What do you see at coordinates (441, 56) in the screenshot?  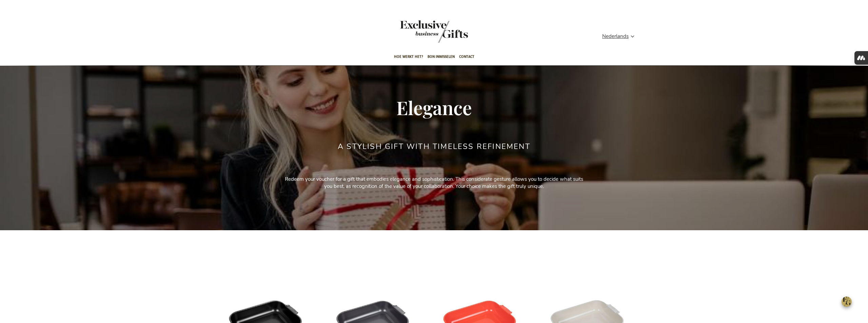 I see `span: Bon inwisselen` at bounding box center [441, 56].